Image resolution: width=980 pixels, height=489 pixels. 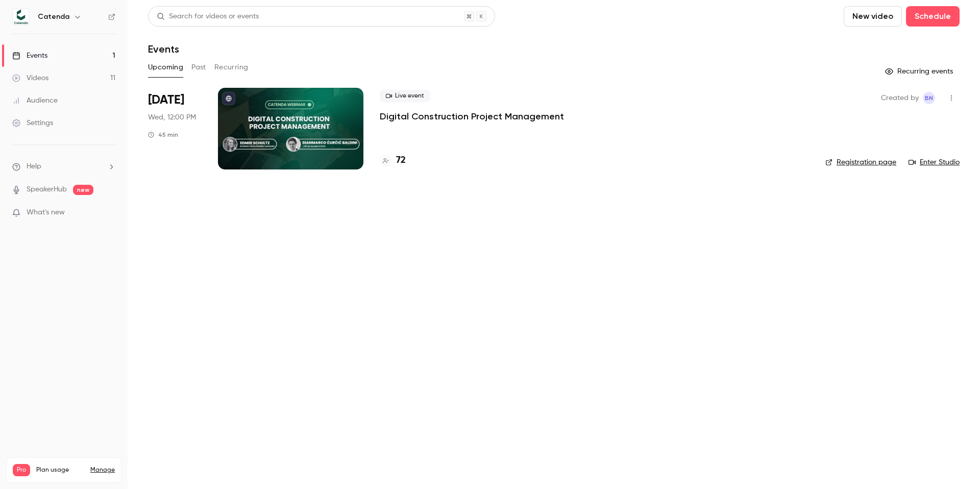 What do you see at coordinates (21, 470) in the screenshot?
I see `span: Pro` at bounding box center [21, 470].